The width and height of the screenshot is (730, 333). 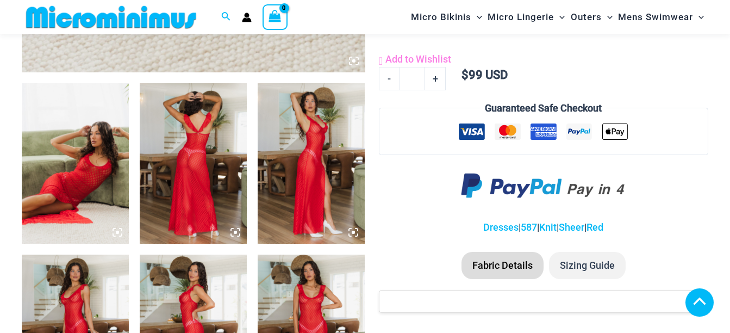 I want to click on a: Sheer, so click(x=571, y=227).